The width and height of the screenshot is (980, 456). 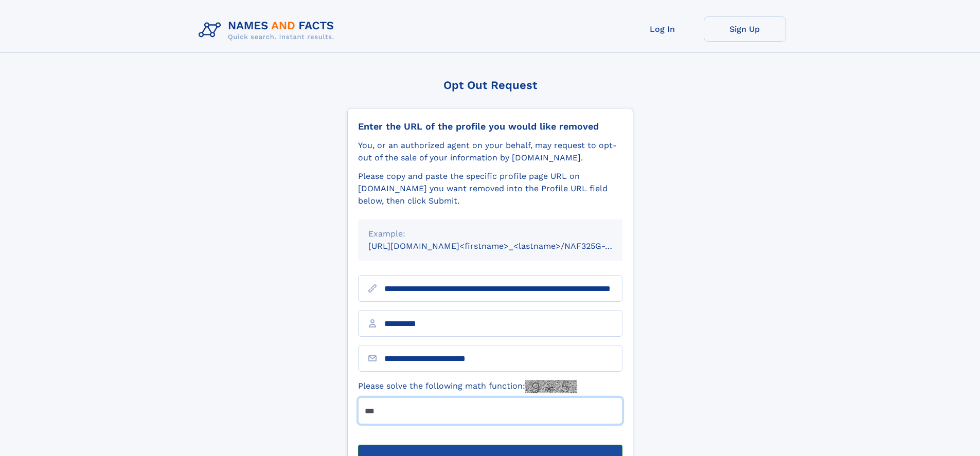 I want to click on label: Please solve the following math function:, so click(x=467, y=387).